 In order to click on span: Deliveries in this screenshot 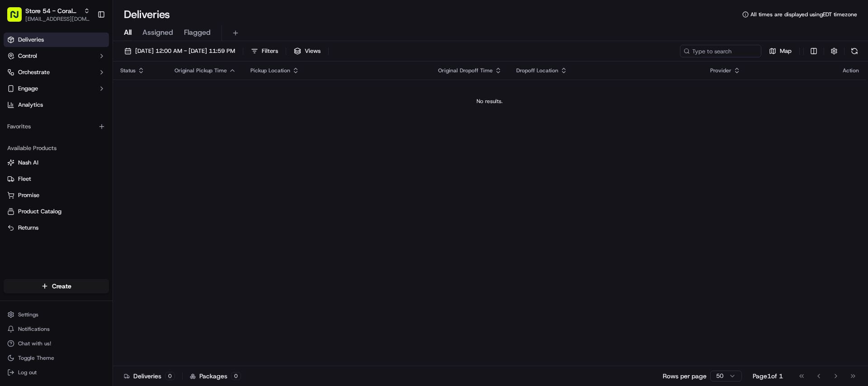, I will do `click(31, 40)`.